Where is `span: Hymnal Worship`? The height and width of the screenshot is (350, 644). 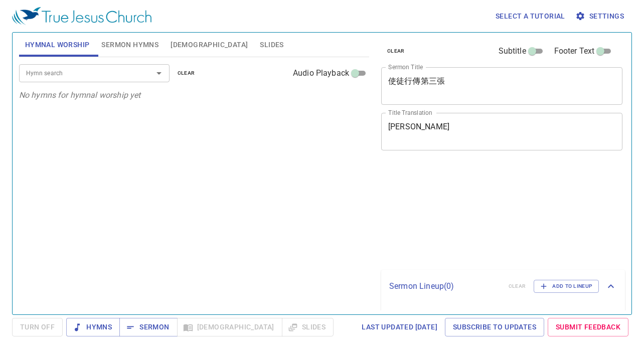
span: Hymnal Worship is located at coordinates (57, 44).